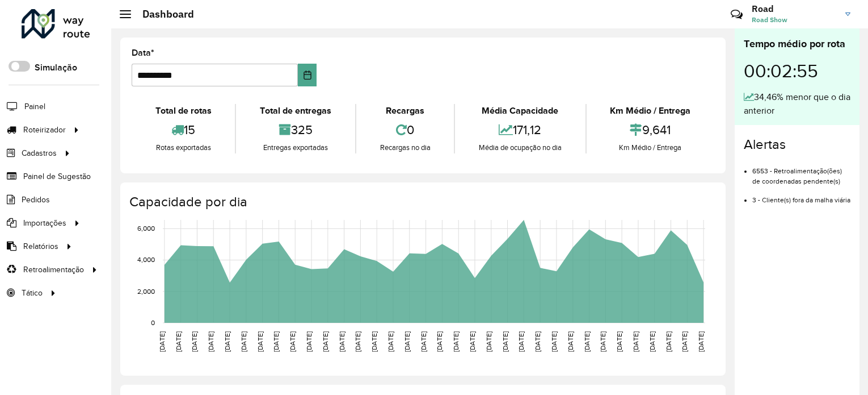  I want to click on div: Total de rotas, so click(183, 111).